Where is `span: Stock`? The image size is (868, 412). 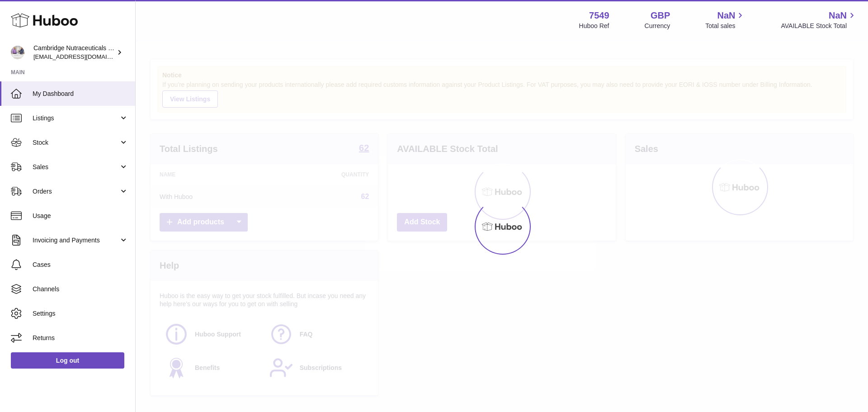
span: Stock is located at coordinates (76, 142).